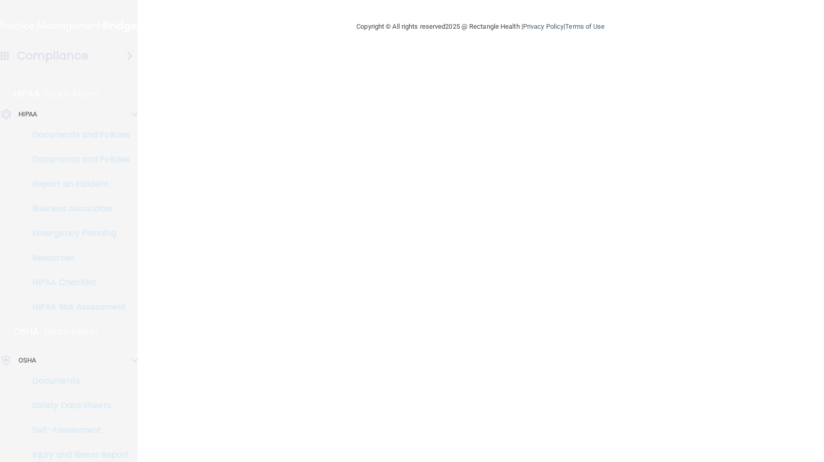 Image resolution: width=824 pixels, height=462 pixels. I want to click on p: Safety Data Sheets, so click(76, 405).